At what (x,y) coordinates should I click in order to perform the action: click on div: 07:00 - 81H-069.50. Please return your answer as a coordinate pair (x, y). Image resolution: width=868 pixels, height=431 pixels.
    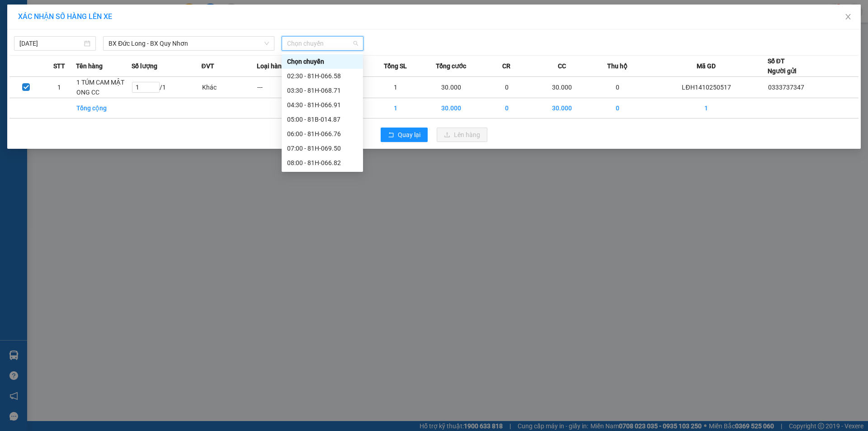
    Looking at the image, I should click on (322, 149).